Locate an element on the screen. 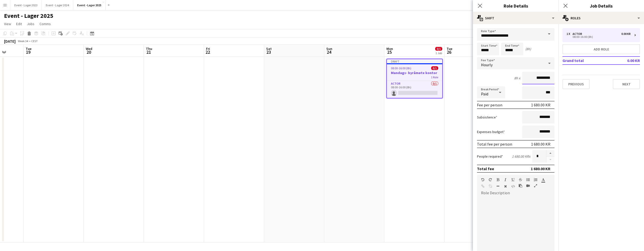  button: Ordered List is located at coordinates (535, 180).